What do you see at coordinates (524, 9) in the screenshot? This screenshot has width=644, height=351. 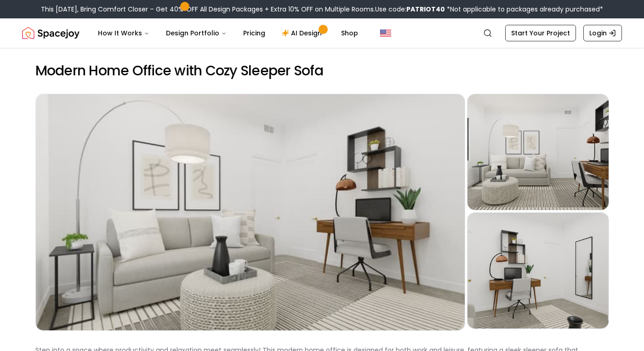 I see `span: *Not applicable to packages already purchased*` at bounding box center [524, 9].